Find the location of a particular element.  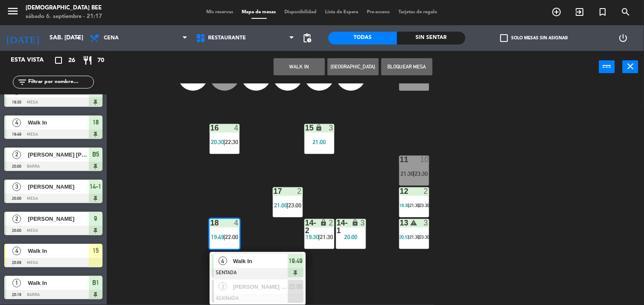

span: 23:00 is located at coordinates (295, 205).